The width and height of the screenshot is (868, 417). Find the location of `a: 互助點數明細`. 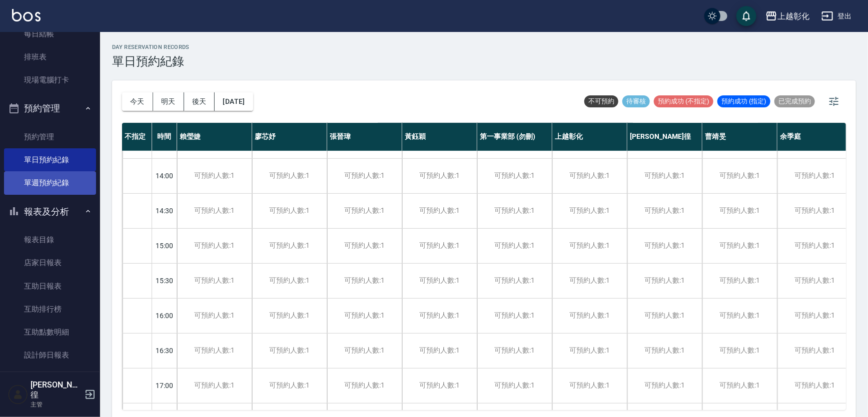

a: 互助點數明細 is located at coordinates (50, 332).